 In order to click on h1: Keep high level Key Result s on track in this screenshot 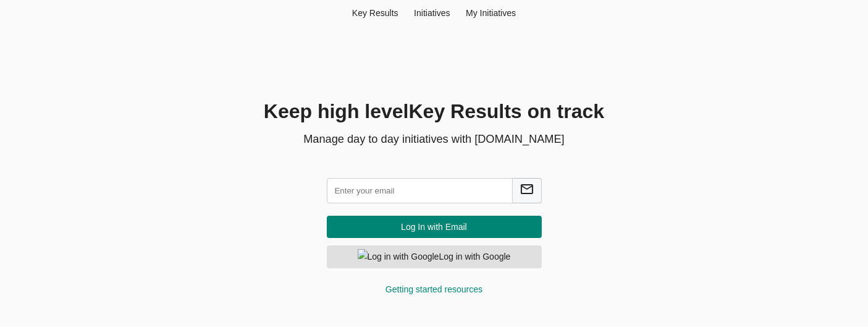, I will do `click(434, 112)`.